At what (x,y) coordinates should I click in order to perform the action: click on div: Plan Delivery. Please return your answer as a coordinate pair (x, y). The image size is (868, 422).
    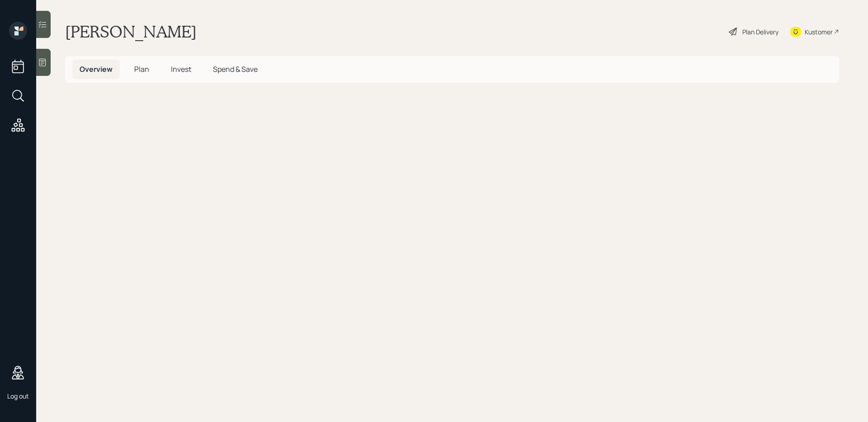
    Looking at the image, I should click on (760, 32).